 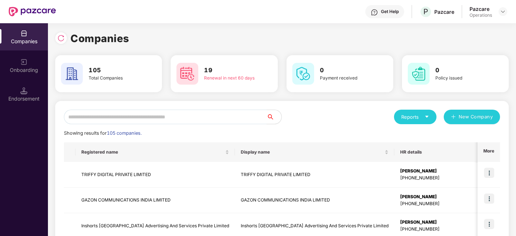 I want to click on img: svg+xml;base64,PHN2ZyBpZD0iSGVscC0zMngzMiIgeG1sbnM9Imh0dHA6Ly93d3cudzMub3JnLzIwMDAvc3ZnIiB3aWR0aD..., so click(x=374, y=12).